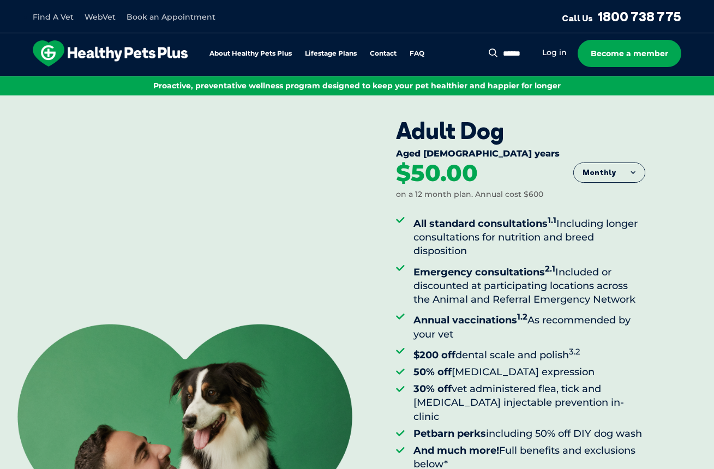  What do you see at coordinates (529, 284) in the screenshot?
I see `li: Included or discounted at participating locations across the Animal and Referral Emergency Network` at bounding box center [529, 284].